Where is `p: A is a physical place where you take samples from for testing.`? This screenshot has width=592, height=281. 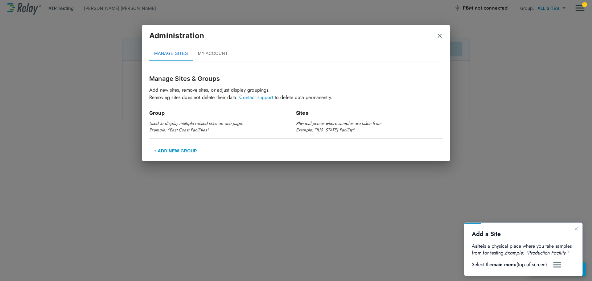
p: A is a physical place where you take samples from for testing. is located at coordinates (59, 27).